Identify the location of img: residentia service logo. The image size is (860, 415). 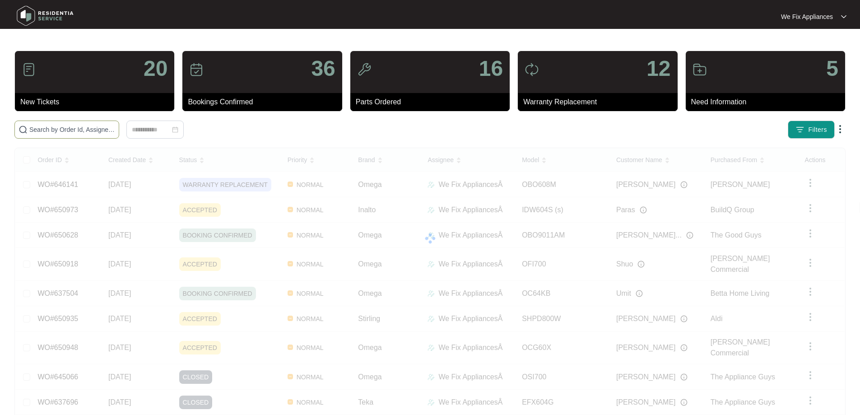
(45, 16).